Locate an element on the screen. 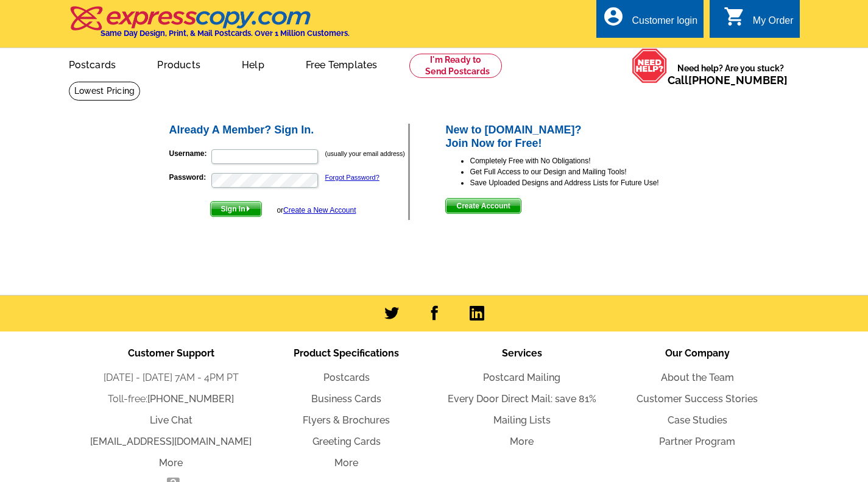 The image size is (868, 482). a: Live Chat is located at coordinates (171, 420).